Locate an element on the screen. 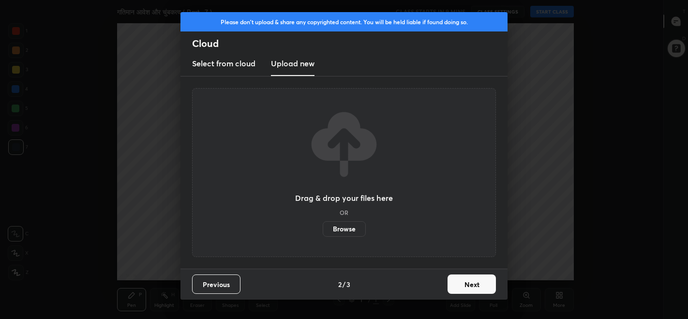 This screenshot has height=319, width=688. h4: 3 is located at coordinates (348, 284).